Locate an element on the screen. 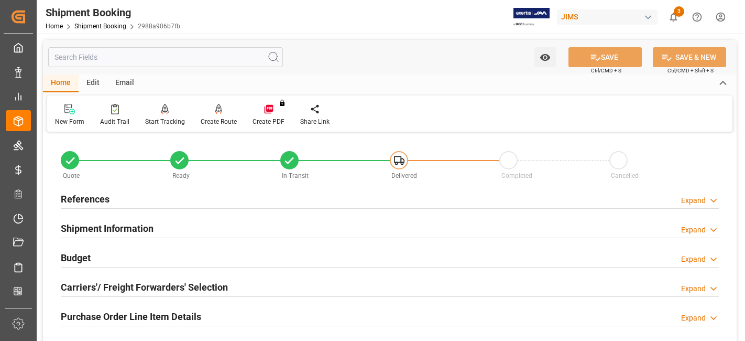  span: Ctrl/CMD + S is located at coordinates (606, 70).